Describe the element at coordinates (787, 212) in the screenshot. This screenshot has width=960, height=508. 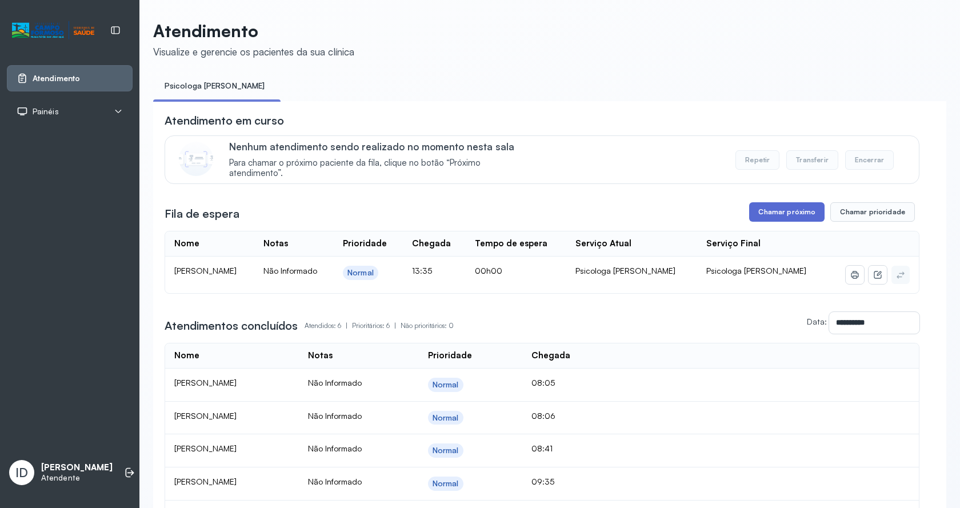
I see `button: Chamar próximo` at that location.